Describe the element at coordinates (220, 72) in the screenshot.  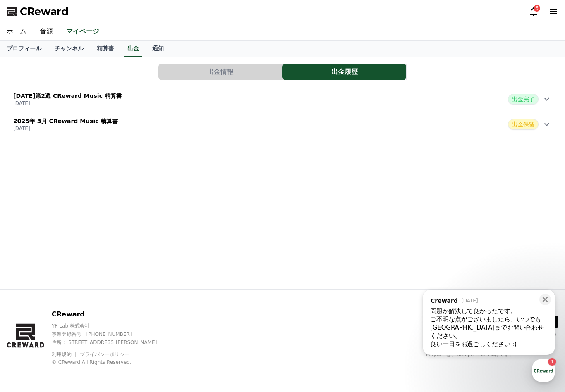
I see `a: 出金情報` at that location.